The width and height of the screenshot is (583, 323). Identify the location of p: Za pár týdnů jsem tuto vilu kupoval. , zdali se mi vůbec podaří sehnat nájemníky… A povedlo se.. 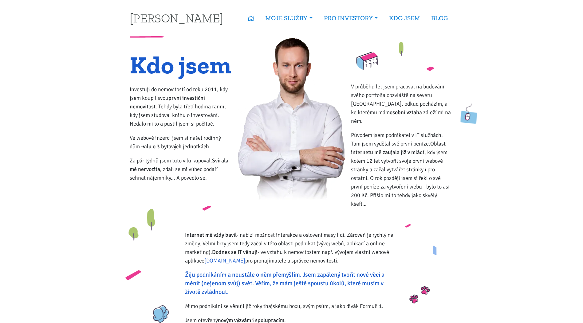
(181, 169).